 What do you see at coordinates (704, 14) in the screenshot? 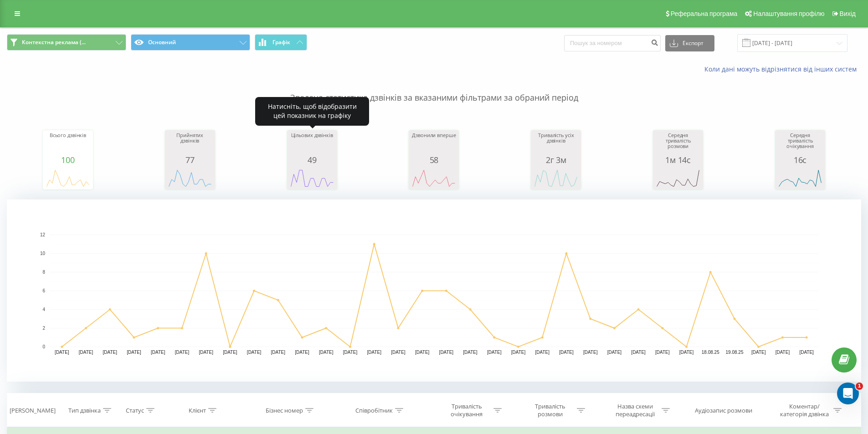
I see `span: Реферальна програма` at bounding box center [704, 14].